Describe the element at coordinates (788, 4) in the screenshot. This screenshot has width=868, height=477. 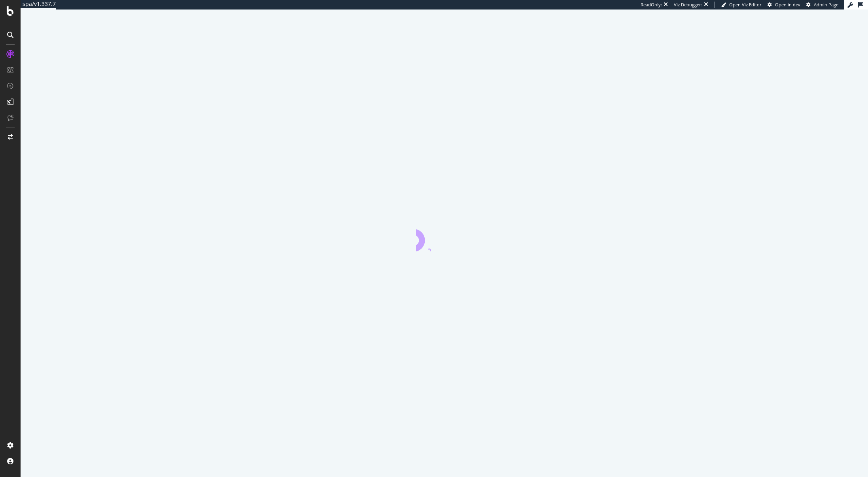
I see `span: Open in dev` at that location.